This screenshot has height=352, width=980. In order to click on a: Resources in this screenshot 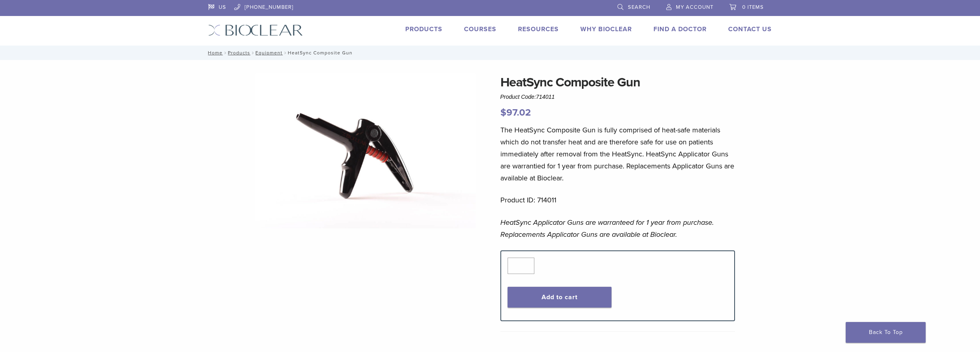, I will do `click(538, 29)`.